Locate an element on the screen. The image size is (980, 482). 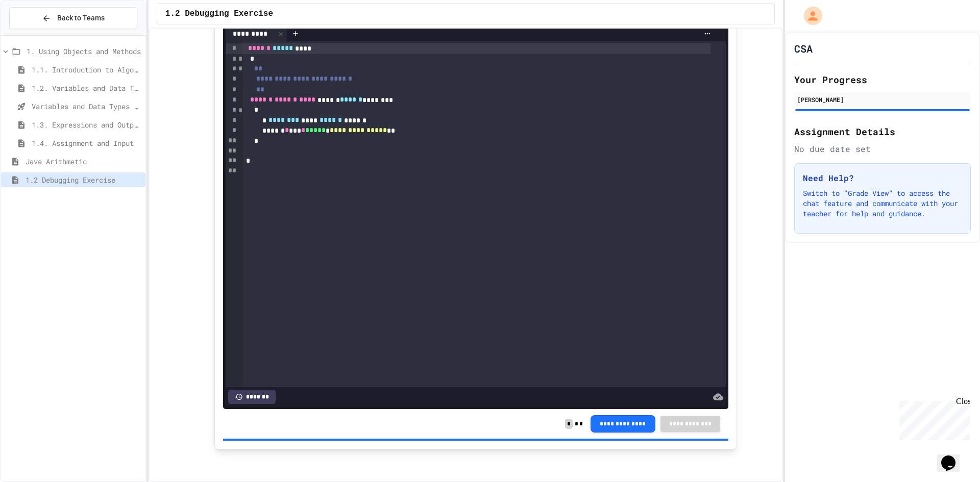
div: No due date set is located at coordinates (882, 149).